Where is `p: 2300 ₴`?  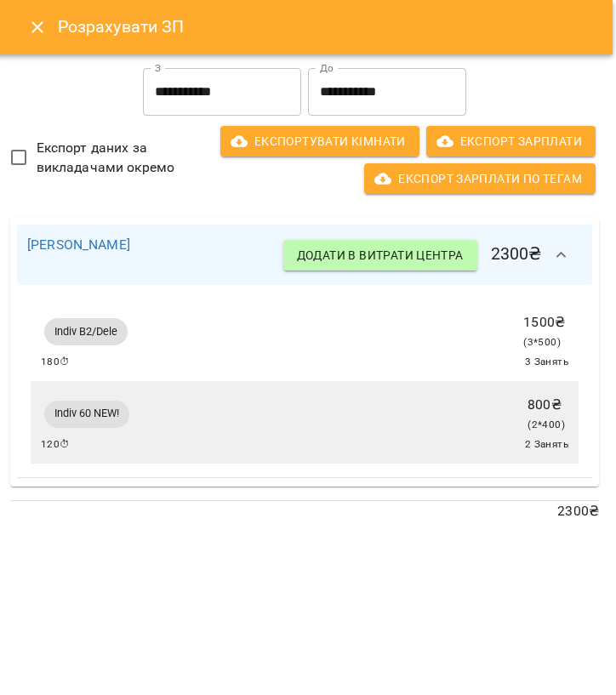
p: 2300 ₴ is located at coordinates (304, 511).